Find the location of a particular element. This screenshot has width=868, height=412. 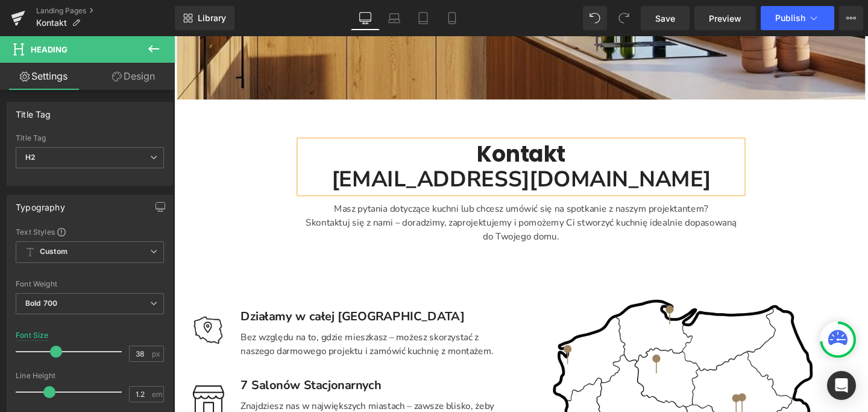

div: 7 Salonów Stacjonarnych is located at coordinates (203, 368).